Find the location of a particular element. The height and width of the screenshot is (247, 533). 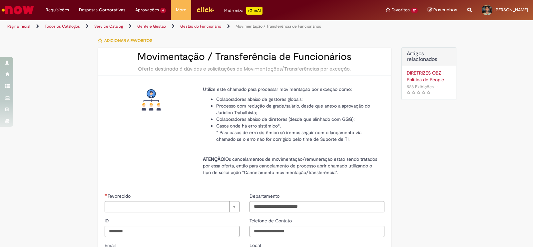

span: Rascunhos is located at coordinates (445, 10).